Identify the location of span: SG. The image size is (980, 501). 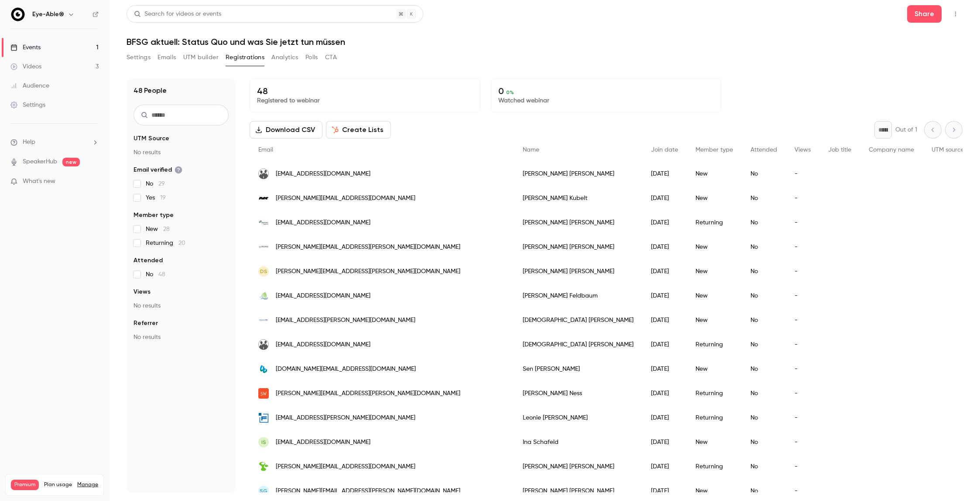
(263, 491).